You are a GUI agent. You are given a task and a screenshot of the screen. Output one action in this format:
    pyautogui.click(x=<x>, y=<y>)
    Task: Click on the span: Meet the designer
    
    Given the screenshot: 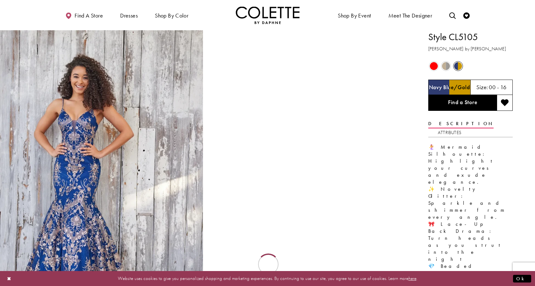 What is the action you would take?
    pyautogui.click(x=411, y=16)
    